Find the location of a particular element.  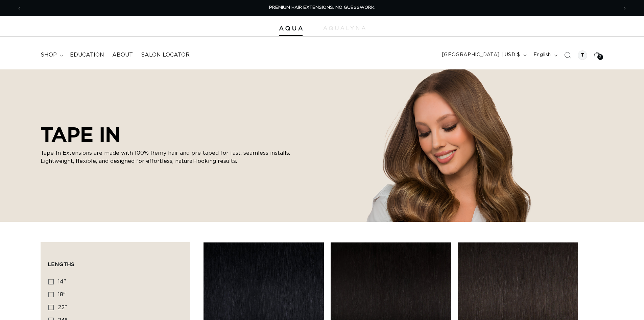

span: 14" is located at coordinates (62, 281).